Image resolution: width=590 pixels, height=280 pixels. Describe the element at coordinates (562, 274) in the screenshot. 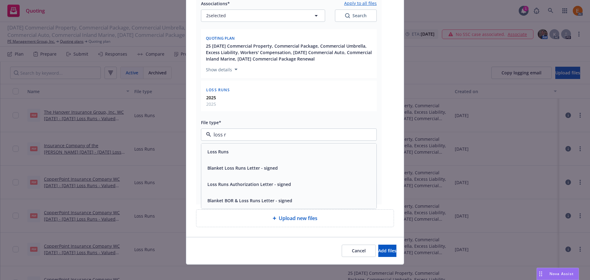

I see `span: Nova Assist` at that location.